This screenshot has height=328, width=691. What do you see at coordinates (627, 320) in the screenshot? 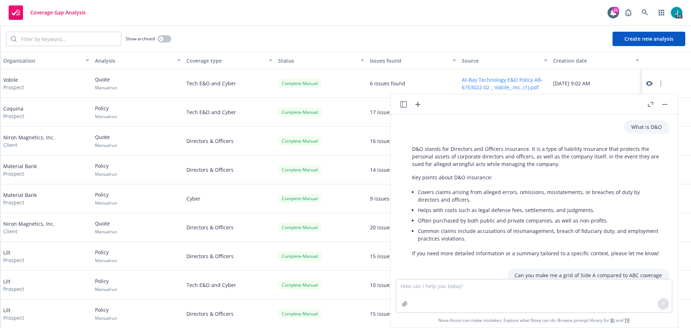
I see `a: TR` at bounding box center [627, 320].